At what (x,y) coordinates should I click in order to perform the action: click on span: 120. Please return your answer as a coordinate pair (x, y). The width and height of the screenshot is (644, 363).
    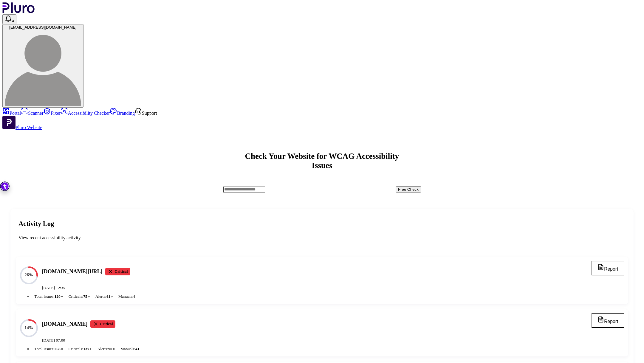
    Looking at the image, I should click on (57, 296).